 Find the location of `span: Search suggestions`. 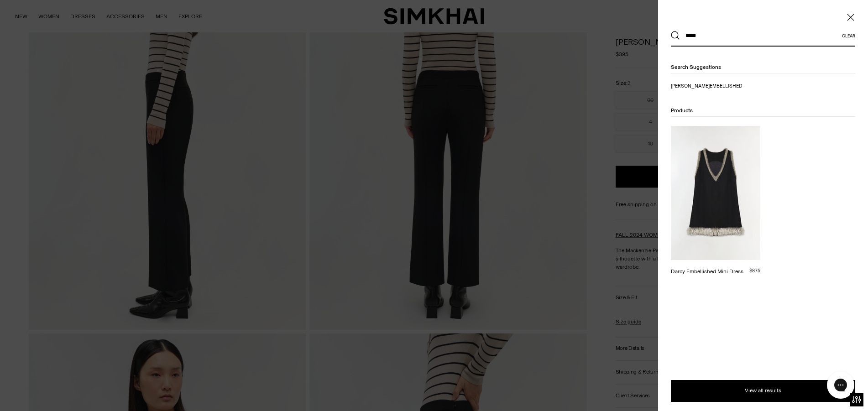

span: Search suggestions is located at coordinates (696, 67).